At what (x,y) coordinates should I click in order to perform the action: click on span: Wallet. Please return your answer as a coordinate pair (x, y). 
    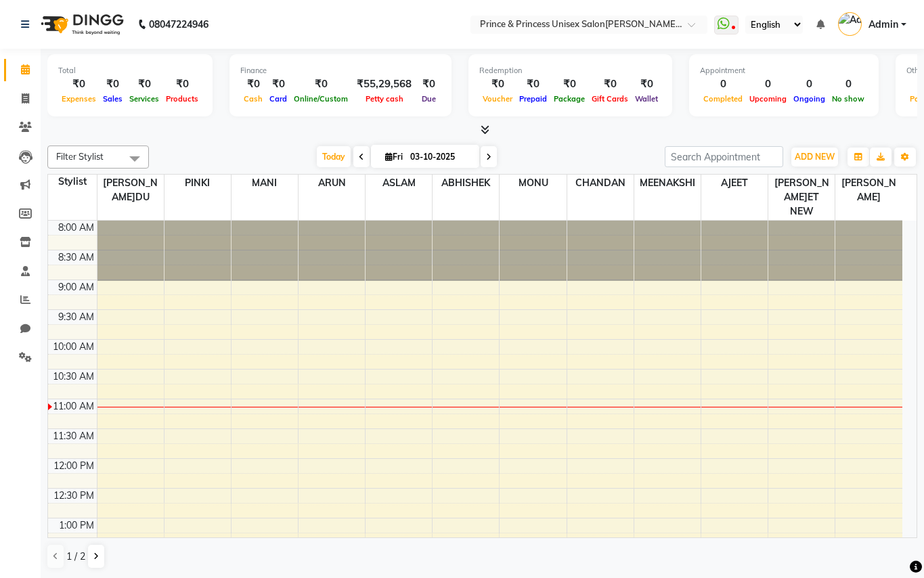
    Looking at the image, I should click on (647, 99).